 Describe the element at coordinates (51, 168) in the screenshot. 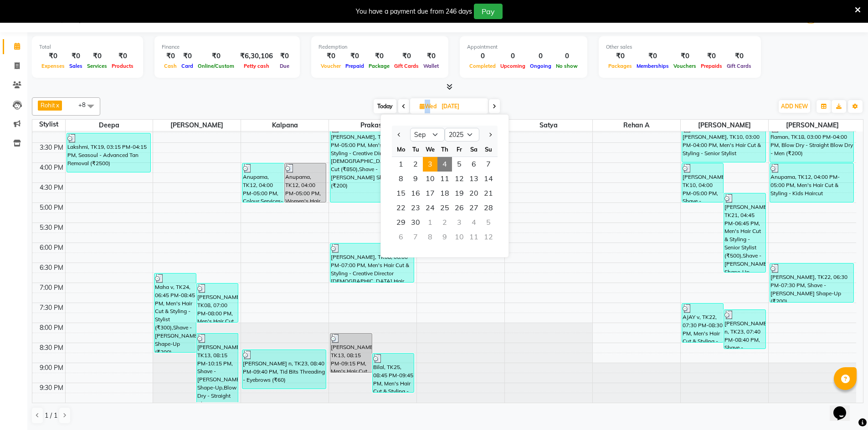

I see `div: 4:00 PM` at that location.